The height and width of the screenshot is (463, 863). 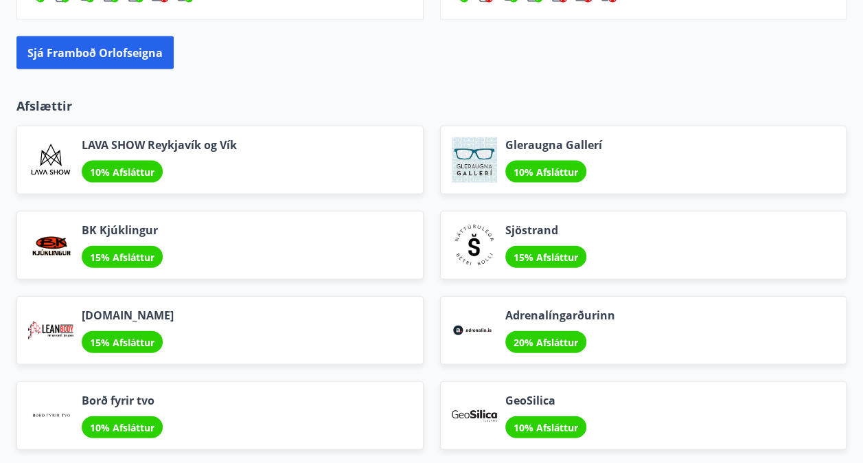 What do you see at coordinates (546, 400) in the screenshot?
I see `span: GeoSilica` at bounding box center [546, 400].